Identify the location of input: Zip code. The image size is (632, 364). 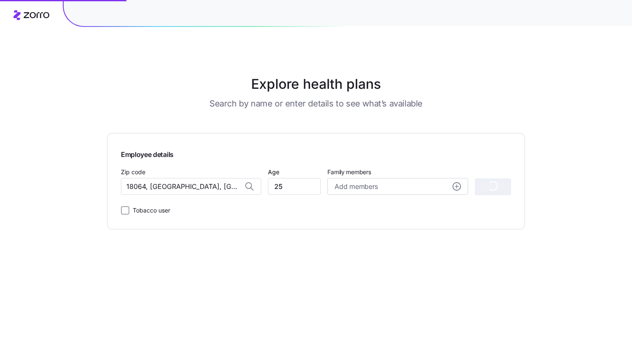
(191, 186).